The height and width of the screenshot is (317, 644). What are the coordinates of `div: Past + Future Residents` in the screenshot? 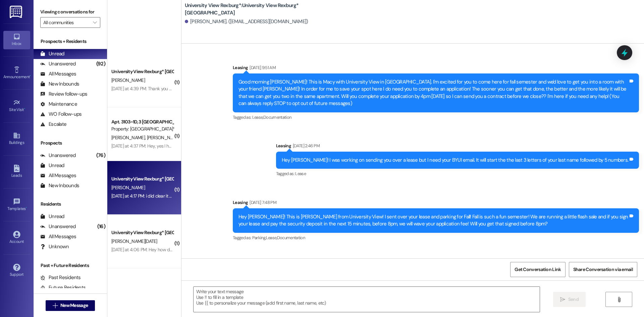 It's located at (70, 265).